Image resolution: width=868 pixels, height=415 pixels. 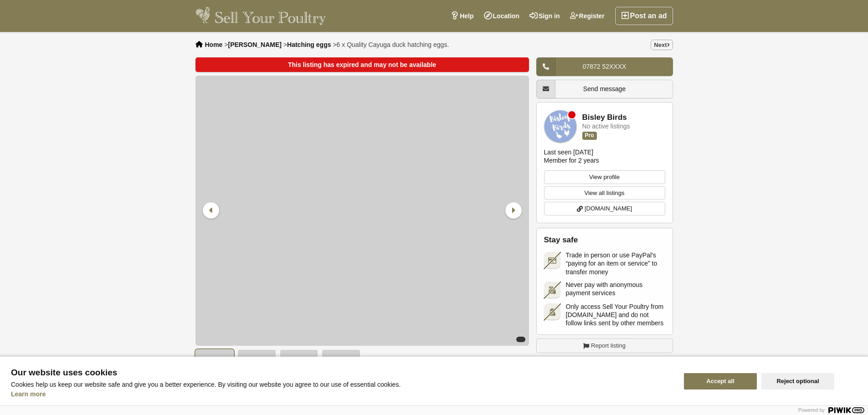 I want to click on a: Send message, so click(x=605, y=89).